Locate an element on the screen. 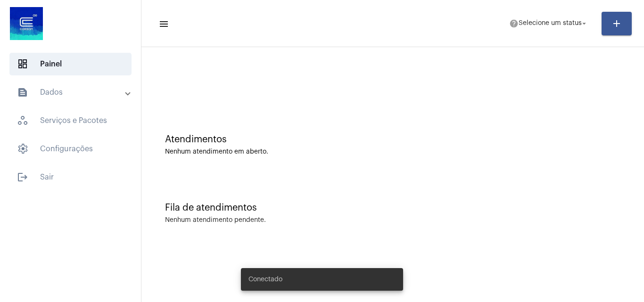 The height and width of the screenshot is (302, 644). span: Selecione um status is located at coordinates (550, 23).